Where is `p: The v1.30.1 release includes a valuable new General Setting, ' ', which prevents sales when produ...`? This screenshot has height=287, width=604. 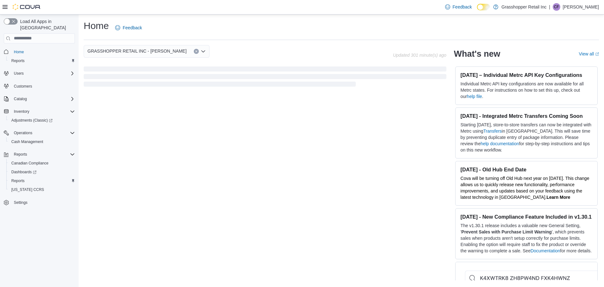 p: The v1.30.1 release includes a valuable new General Setting, ' ', which prevents sales when produ... is located at coordinates (527, 238).